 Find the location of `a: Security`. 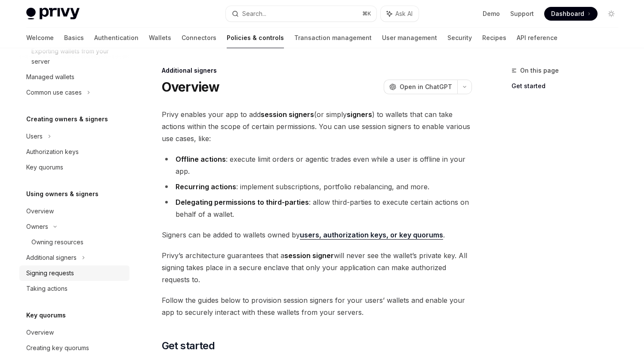

a: Security is located at coordinates (459, 38).